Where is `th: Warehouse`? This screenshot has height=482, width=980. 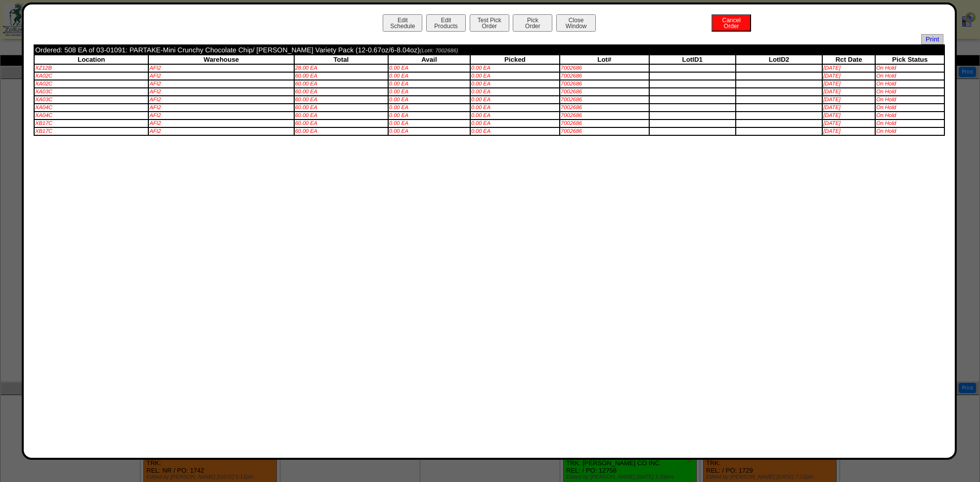
th: Warehouse is located at coordinates (221, 59).